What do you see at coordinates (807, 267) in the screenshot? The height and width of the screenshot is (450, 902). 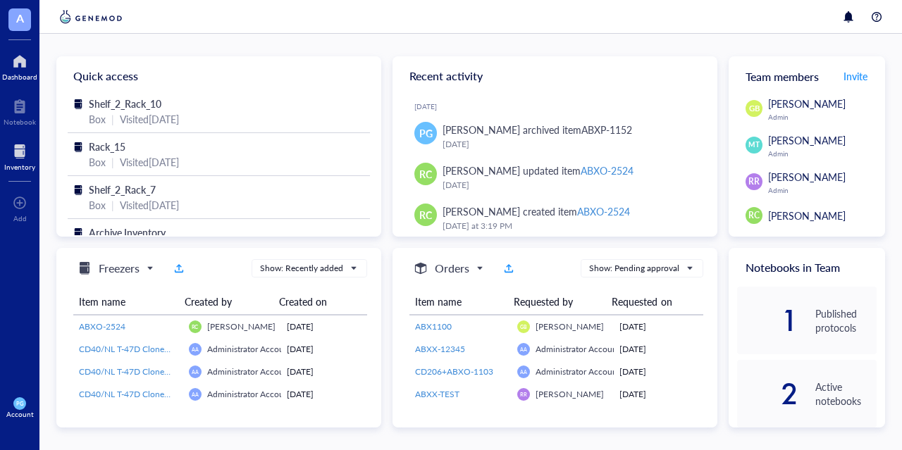 I see `div: Notebooks in Team` at bounding box center [807, 267].